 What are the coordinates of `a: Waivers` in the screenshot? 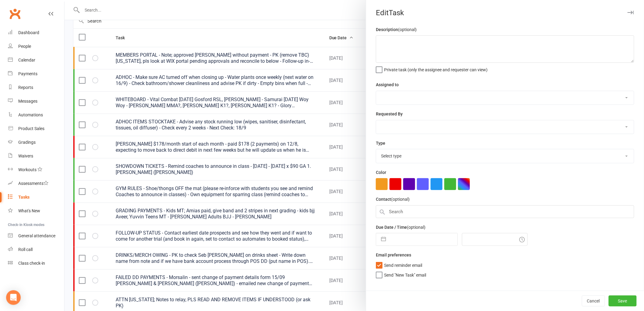 It's located at (36, 156).